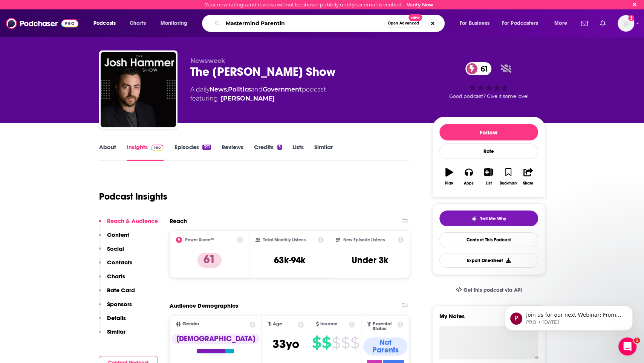 This screenshot has width=644, height=363. What do you see at coordinates (508, 176) in the screenshot?
I see `button: Bookmark` at bounding box center [508, 176].